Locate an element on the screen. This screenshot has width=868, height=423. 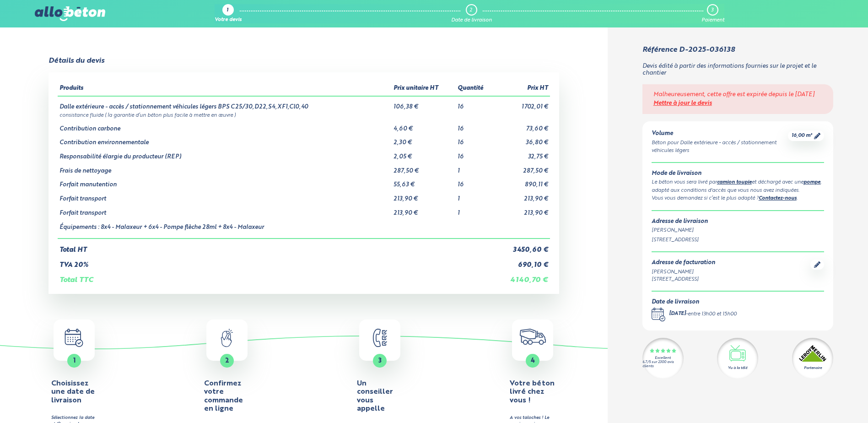
td: consistance fluide ( la garantie d’un béton plus facile à mettre en œuvre ) is located at coordinates (303, 114).